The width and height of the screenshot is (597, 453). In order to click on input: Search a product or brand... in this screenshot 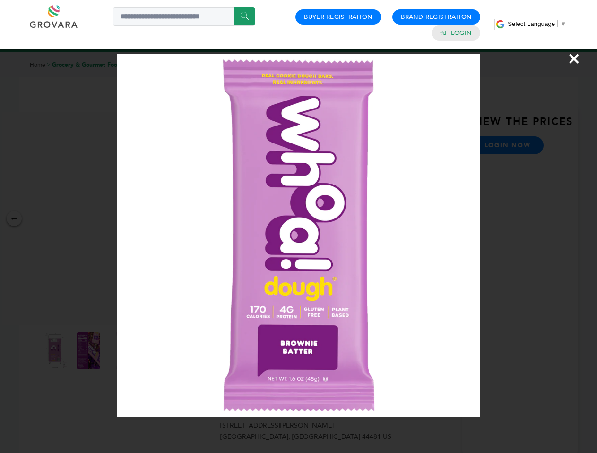, I will do `click(184, 17)`.